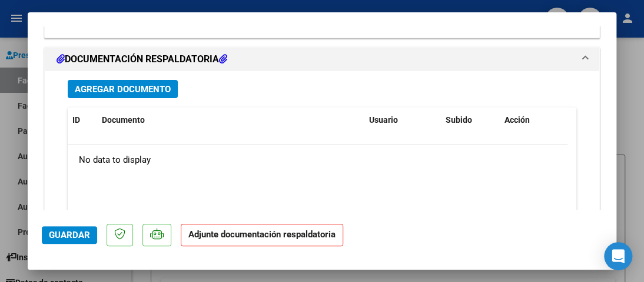 Image resolution: width=644 pixels, height=282 pixels. Describe the element at coordinates (122, 89) in the screenshot. I see `button: Agregar Documento` at that location.